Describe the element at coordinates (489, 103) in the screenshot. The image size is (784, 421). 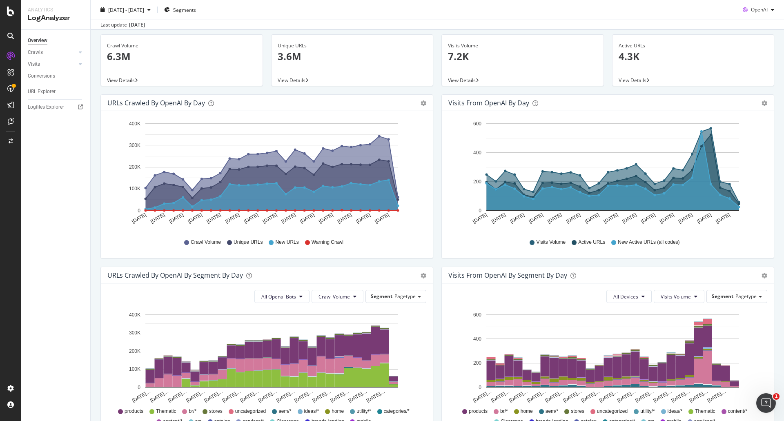
I see `div: Visits from OpenAI by day` at that location.